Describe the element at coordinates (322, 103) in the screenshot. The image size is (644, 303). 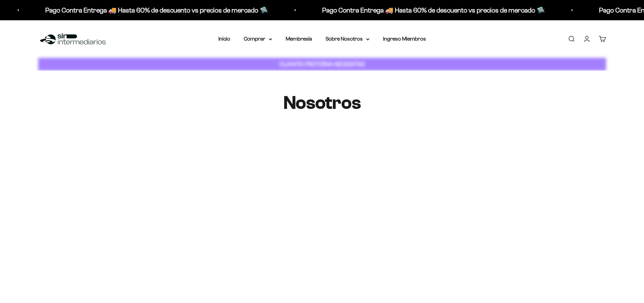
I see `h1: Nosotros` at that location.